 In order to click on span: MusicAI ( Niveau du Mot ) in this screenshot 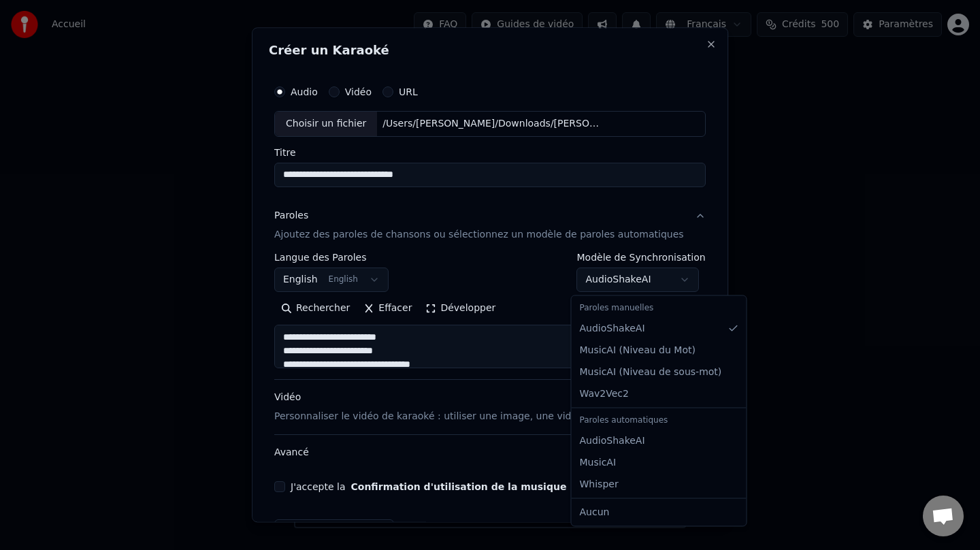, I will do `click(637, 350)`.